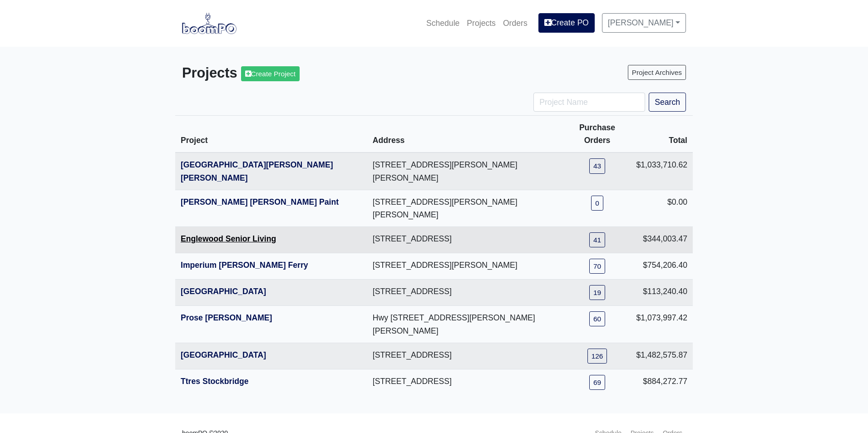  What do you see at coordinates (667, 102) in the screenshot?
I see `button: Search` at bounding box center [667, 102].